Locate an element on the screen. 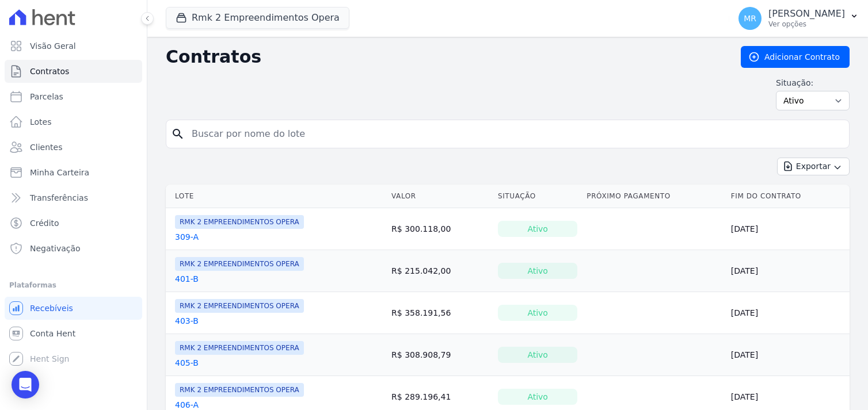  a: Crédito is located at coordinates (73, 223).